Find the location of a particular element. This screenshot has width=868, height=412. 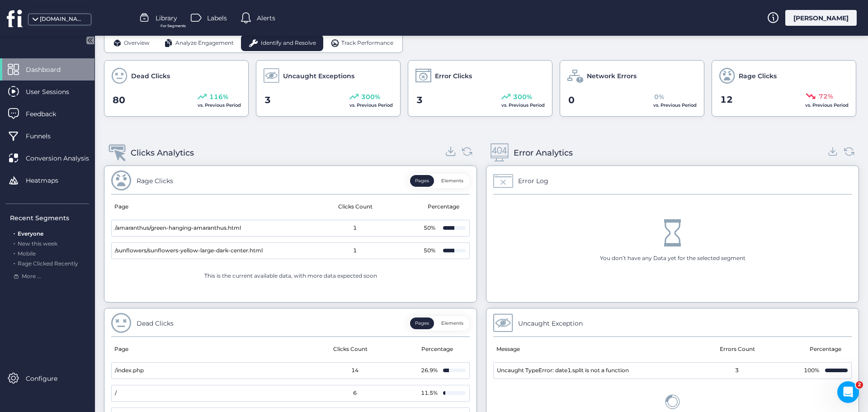

span: Configure is located at coordinates (48, 378).